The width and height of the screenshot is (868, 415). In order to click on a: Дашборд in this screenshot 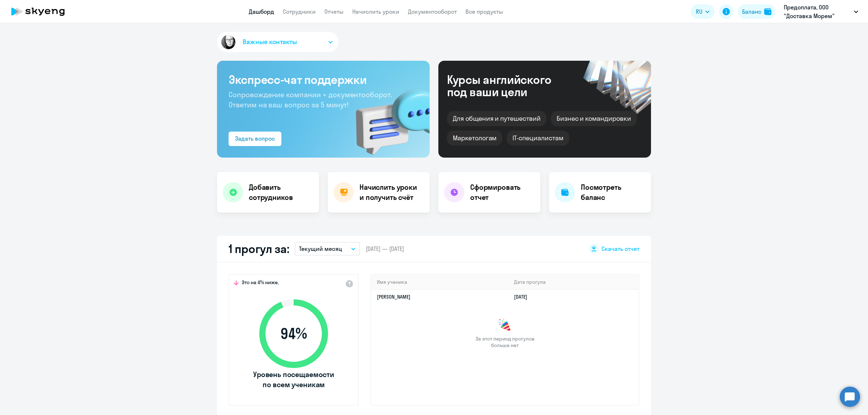, I will do `click(261, 11)`.